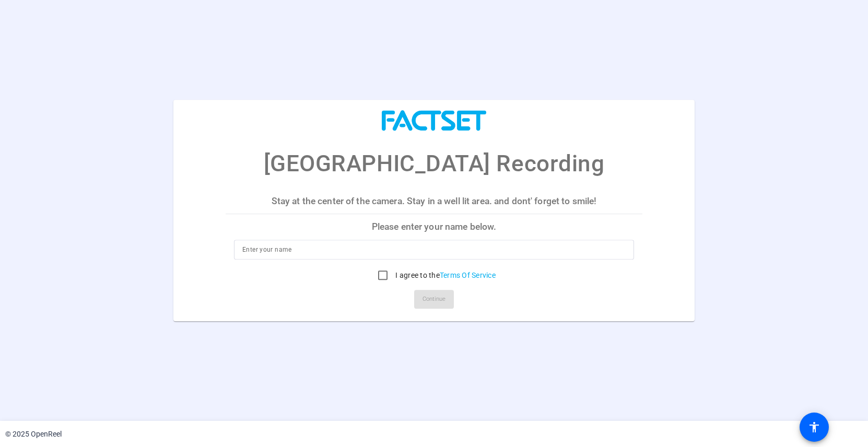 The width and height of the screenshot is (868, 447). I want to click on label: I agree to the, so click(445, 275).